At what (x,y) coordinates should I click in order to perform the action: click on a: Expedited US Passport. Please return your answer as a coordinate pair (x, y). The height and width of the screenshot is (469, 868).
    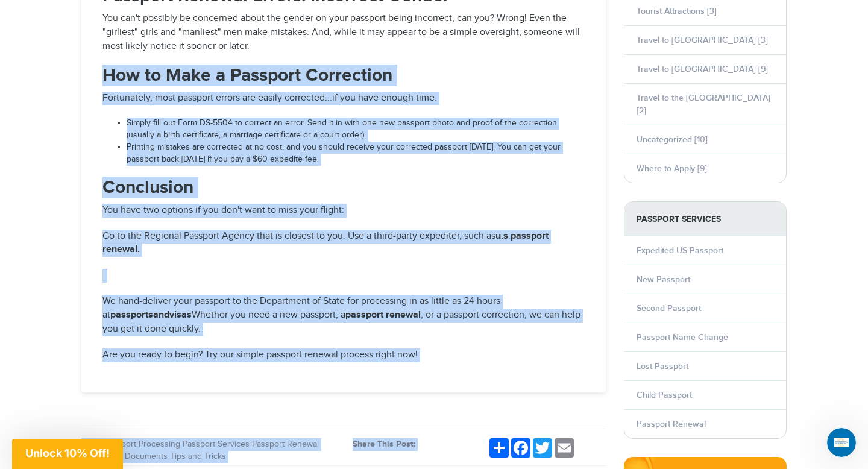
    Looking at the image, I should click on (680, 250).